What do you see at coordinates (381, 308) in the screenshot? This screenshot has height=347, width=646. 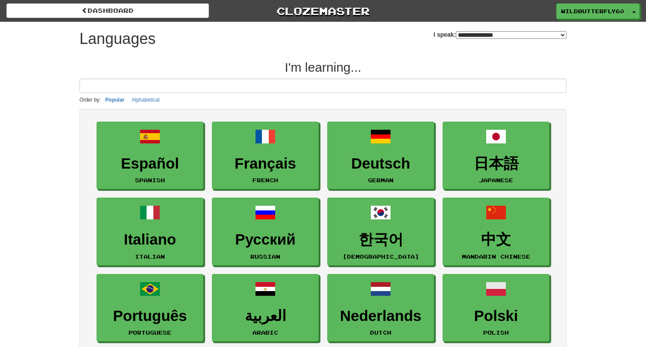 I see `a: NederlandsDutch` at bounding box center [381, 308].